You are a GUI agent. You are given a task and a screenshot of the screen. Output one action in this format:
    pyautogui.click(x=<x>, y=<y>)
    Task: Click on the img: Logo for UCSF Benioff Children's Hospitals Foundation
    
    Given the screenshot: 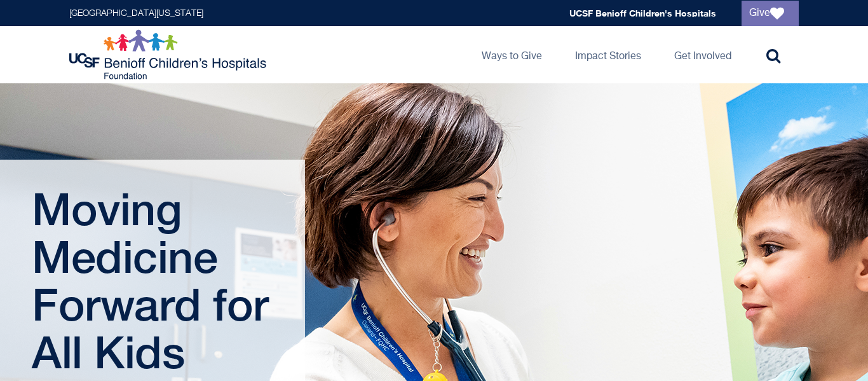 What is the action you would take?
    pyautogui.click(x=169, y=54)
    